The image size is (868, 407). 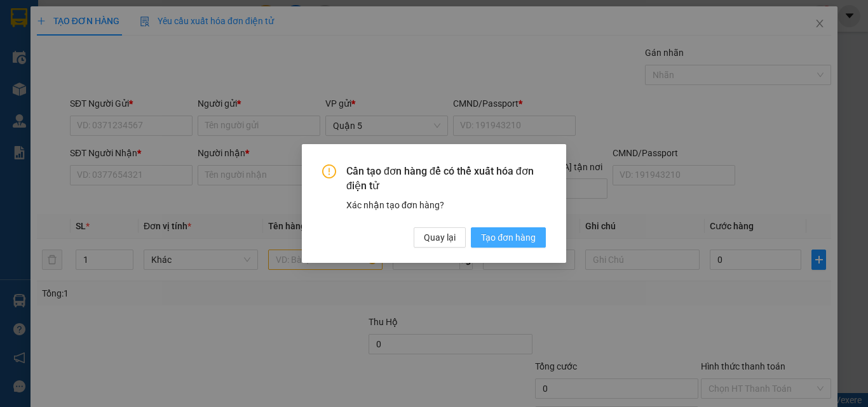 What do you see at coordinates (329, 172) in the screenshot?
I see `span: exclamation-circle` at bounding box center [329, 172].